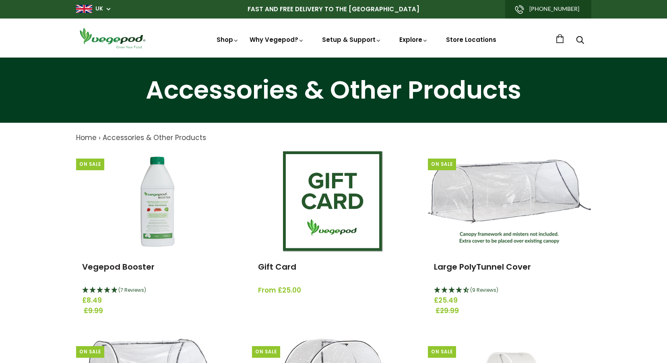 This screenshot has height=363, width=667. Describe the element at coordinates (484, 290) in the screenshot. I see `span: 4.44 Stars - 9 Reviews` at that location.